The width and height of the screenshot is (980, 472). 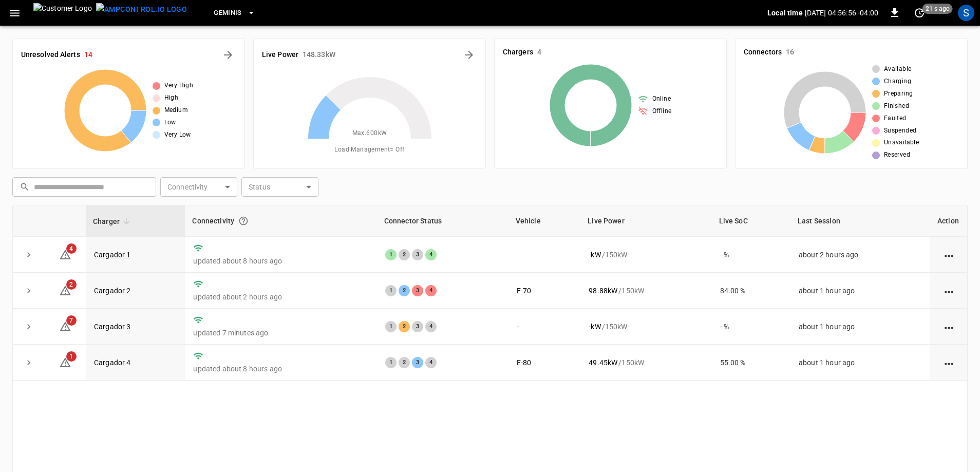 What do you see at coordinates (72, 285) in the screenshot?
I see `span: 2` at bounding box center [72, 285].